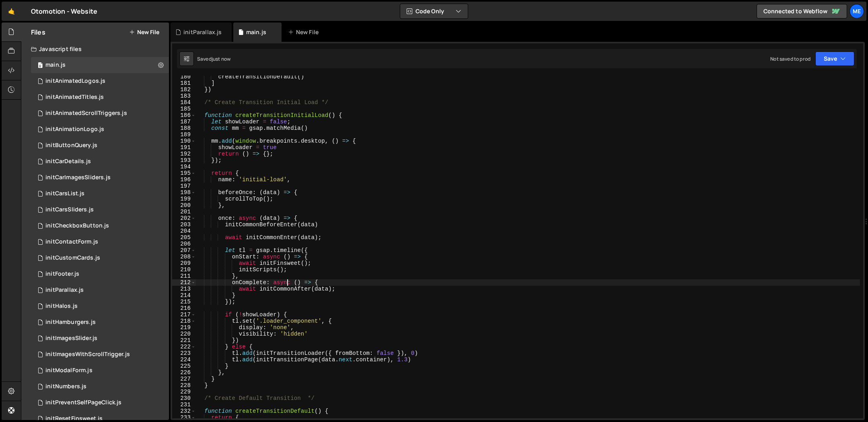 The width and height of the screenshot is (868, 422). I want to click on div: 221, so click(184, 341).